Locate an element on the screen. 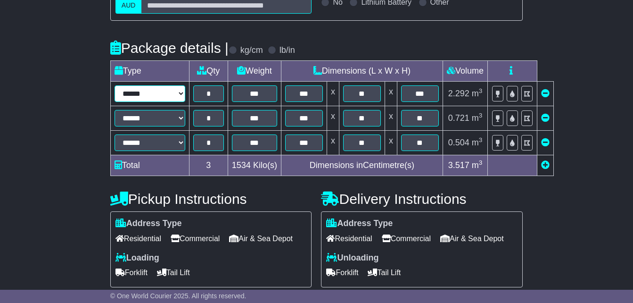  span: © One World Courier 2025. All rights reserved. is located at coordinates (178, 296).